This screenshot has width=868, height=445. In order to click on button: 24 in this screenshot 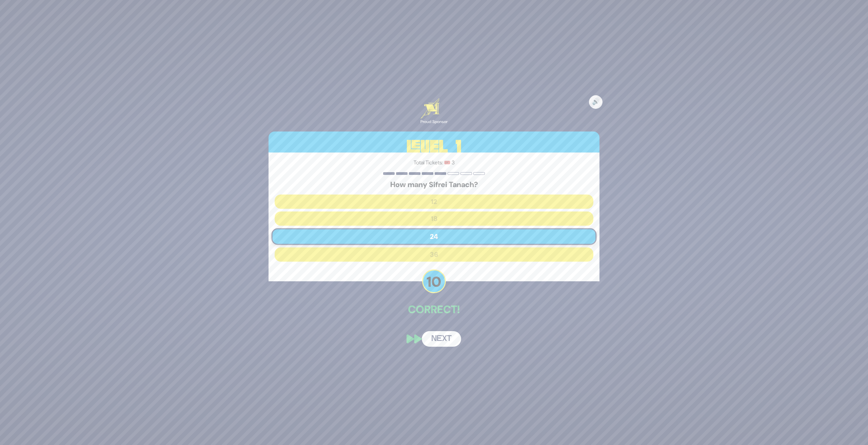, I will do `click(434, 237)`.